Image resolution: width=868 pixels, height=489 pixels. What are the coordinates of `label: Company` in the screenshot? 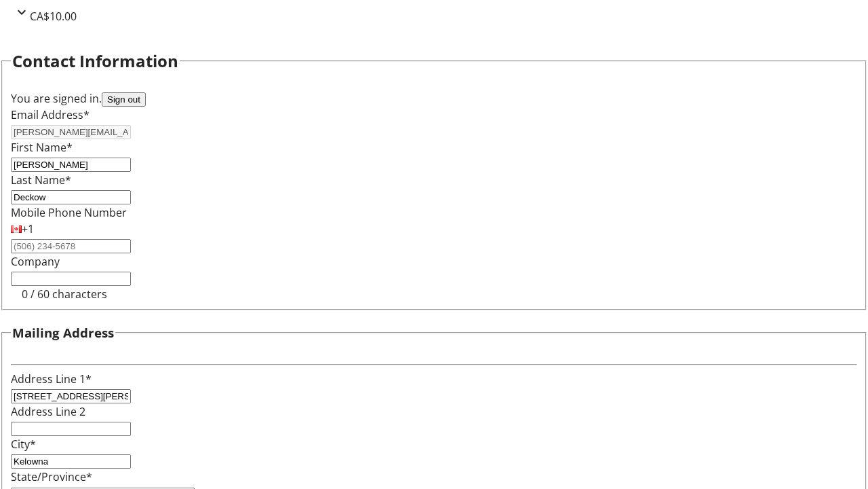 It's located at (35, 261).